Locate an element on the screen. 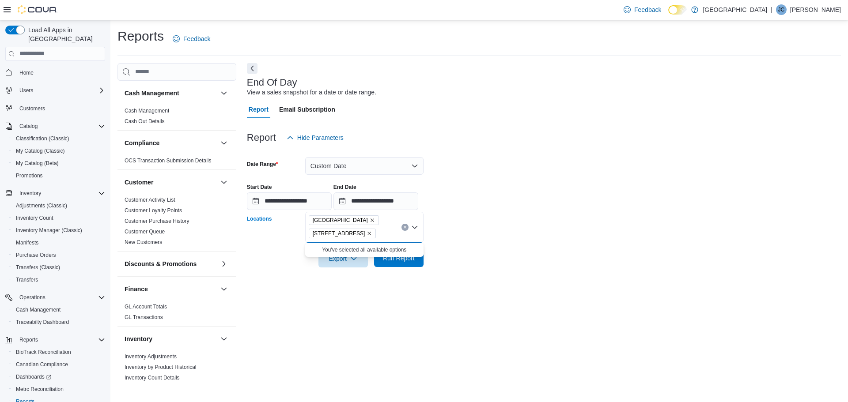 This screenshot has width=848, height=402. h3: Compliance is located at coordinates (142, 143).